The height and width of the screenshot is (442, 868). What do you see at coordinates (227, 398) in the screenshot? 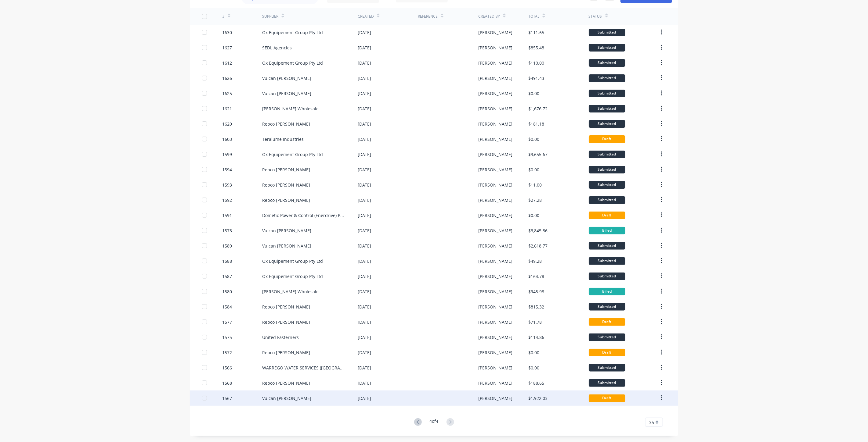
I see `div: 1567` at bounding box center [227, 398].